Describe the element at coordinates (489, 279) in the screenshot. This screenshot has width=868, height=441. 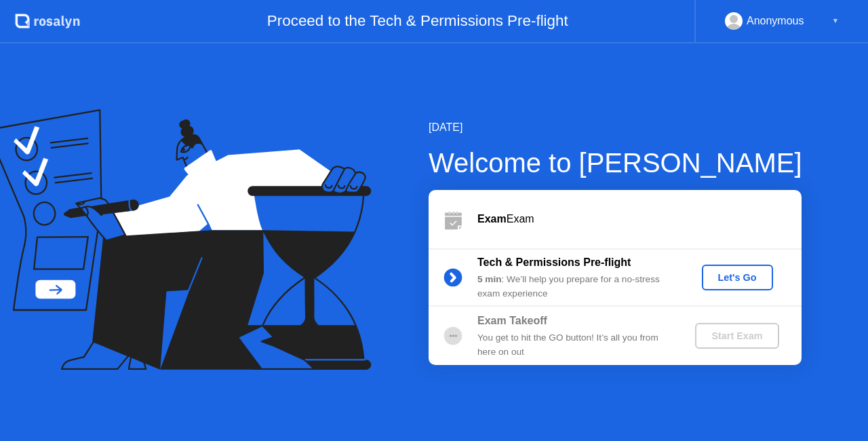
I see `b: 5 min` at that location.